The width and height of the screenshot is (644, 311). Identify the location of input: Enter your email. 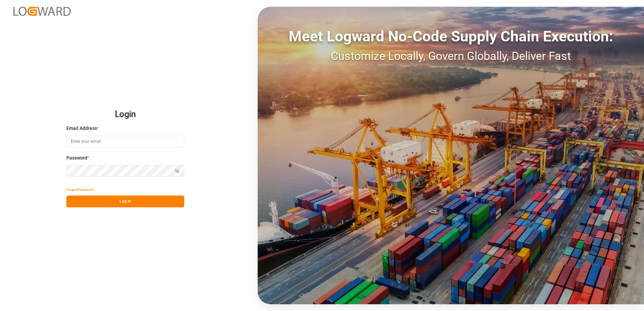
(125, 141).